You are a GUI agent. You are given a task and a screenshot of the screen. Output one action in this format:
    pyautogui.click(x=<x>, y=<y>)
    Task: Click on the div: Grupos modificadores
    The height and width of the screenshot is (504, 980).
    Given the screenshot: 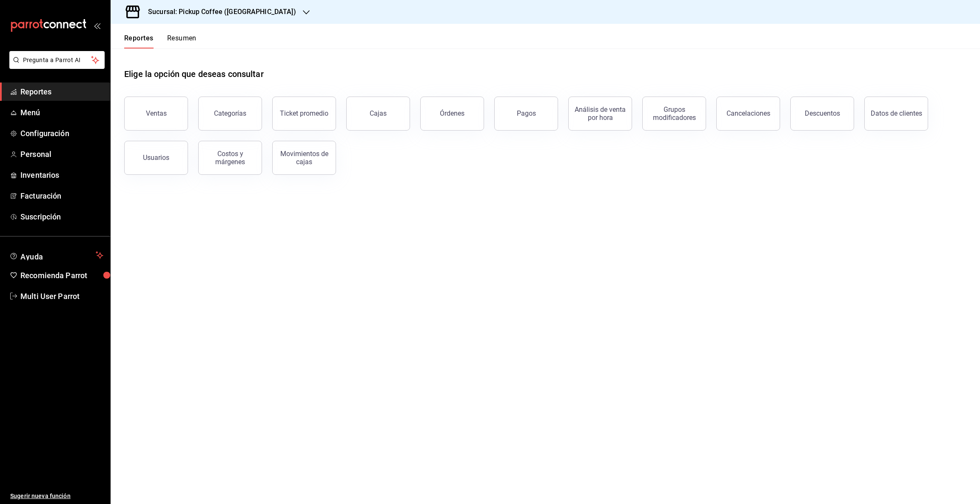 What is the action you would take?
    pyautogui.click(x=675, y=113)
    